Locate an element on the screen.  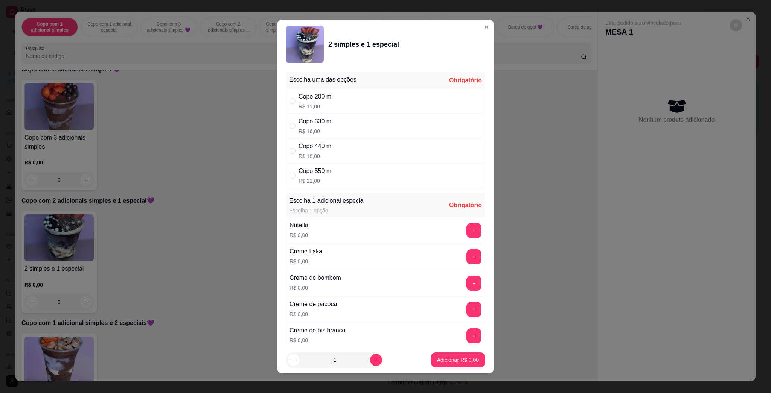
button: Close is located at coordinates (486, 27).